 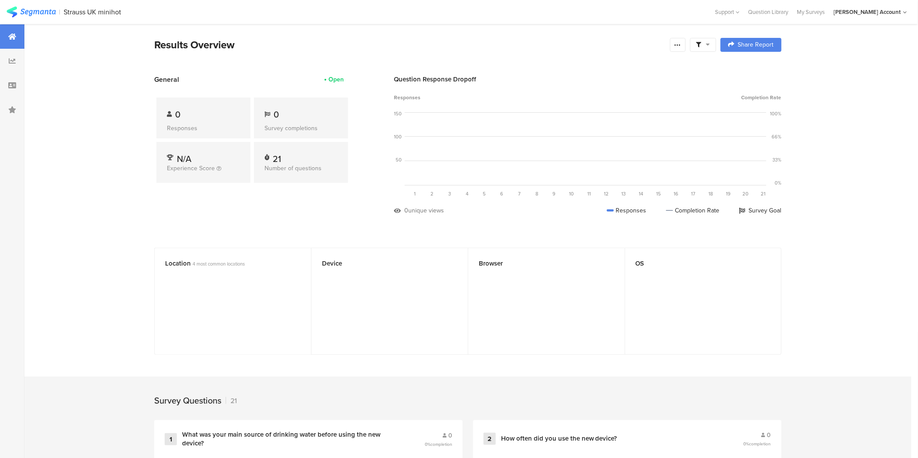 I want to click on div: 0, so click(x=406, y=210).